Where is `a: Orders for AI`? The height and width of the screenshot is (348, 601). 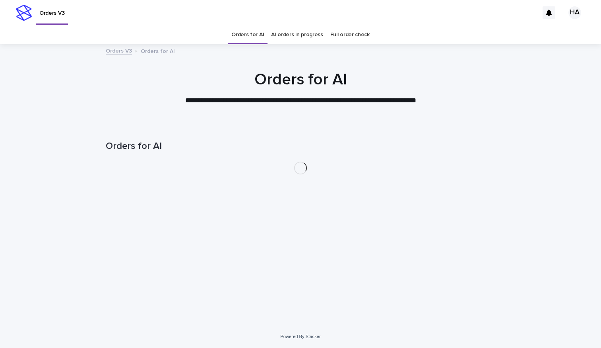
a: Orders for AI is located at coordinates (248, 35).